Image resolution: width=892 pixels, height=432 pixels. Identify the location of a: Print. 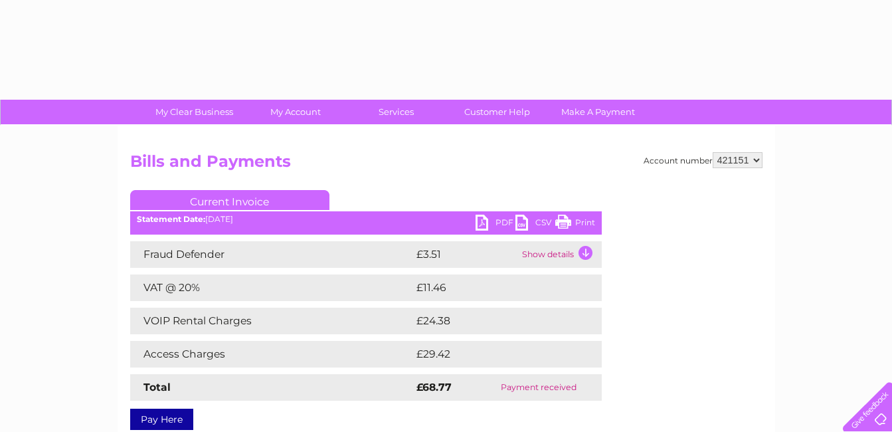
(575, 224).